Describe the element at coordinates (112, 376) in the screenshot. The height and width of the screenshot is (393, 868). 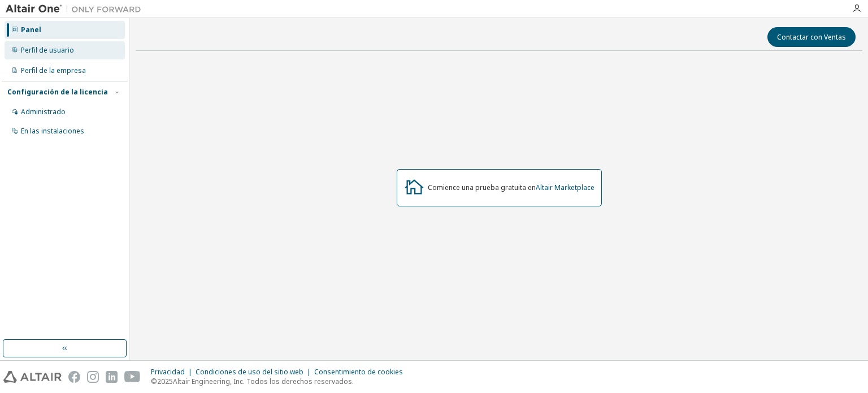
I see `img: linkedin.svg` at that location.